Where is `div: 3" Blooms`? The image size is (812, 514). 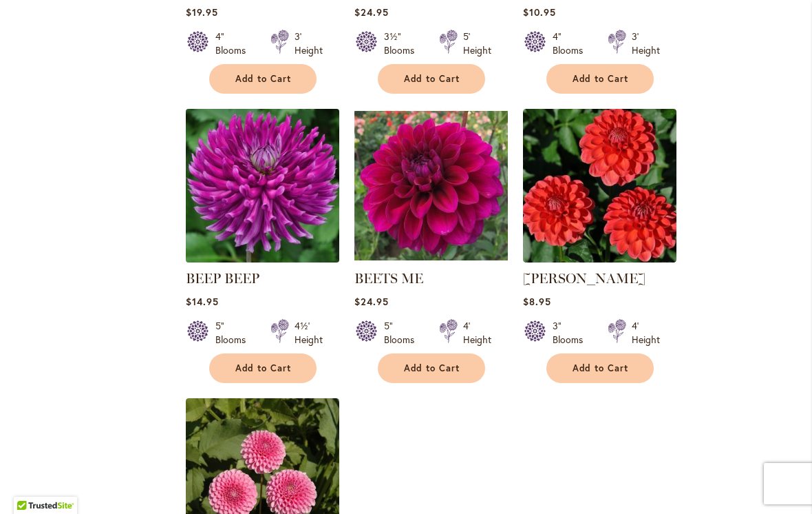 div: 3" Blooms is located at coordinates (572, 333).